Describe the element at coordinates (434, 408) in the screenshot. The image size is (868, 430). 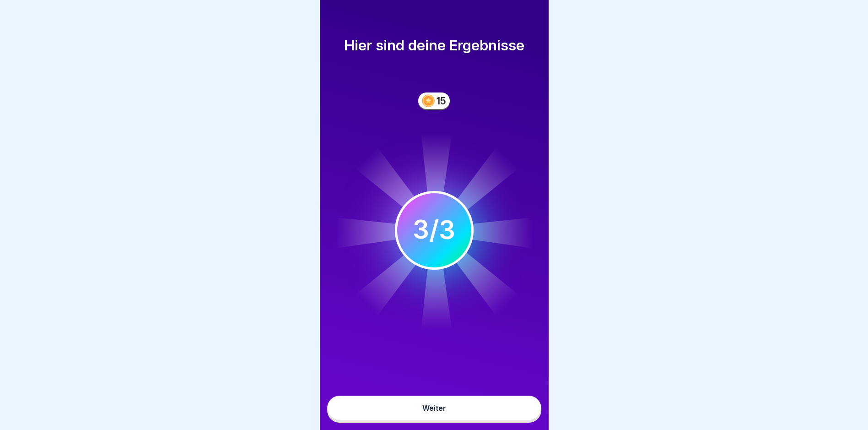
I see `div: Weiter` at that location.